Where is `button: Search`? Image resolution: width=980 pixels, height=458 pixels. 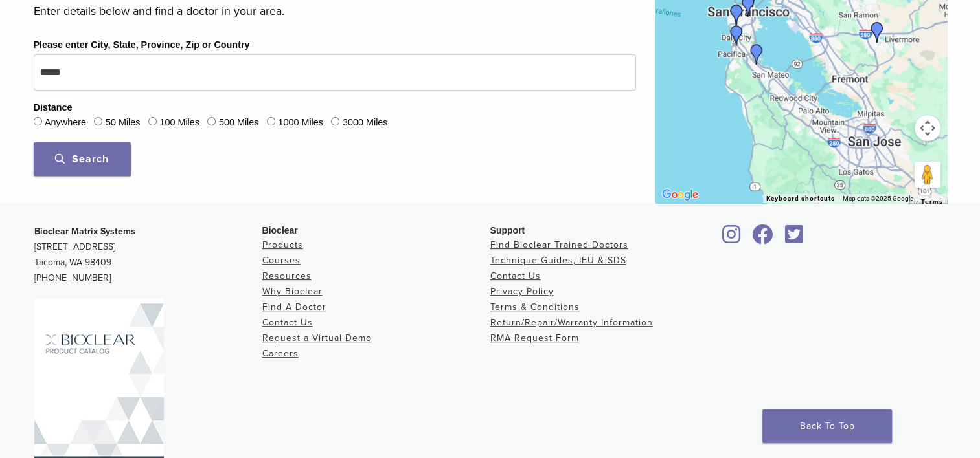
button: Search is located at coordinates (82, 159).